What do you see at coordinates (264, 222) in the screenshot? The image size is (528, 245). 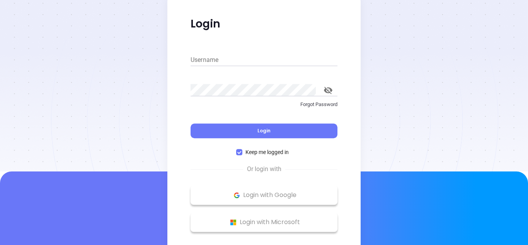 I see `p: Login with Microsoft` at bounding box center [264, 222].